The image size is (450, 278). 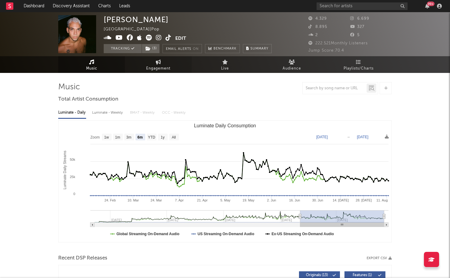 What do you see at coordinates (163, 137) in the screenshot?
I see `text: 1y` at bounding box center [163, 137].